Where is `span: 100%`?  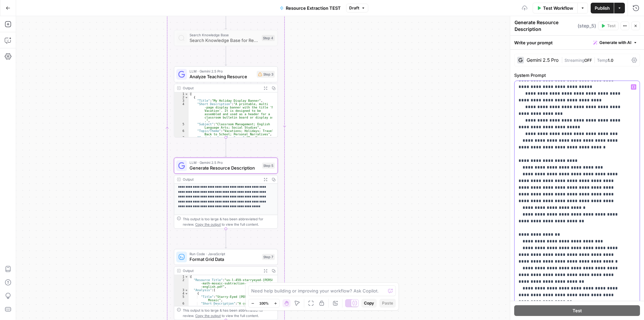
span: 100% is located at coordinates (264, 303).